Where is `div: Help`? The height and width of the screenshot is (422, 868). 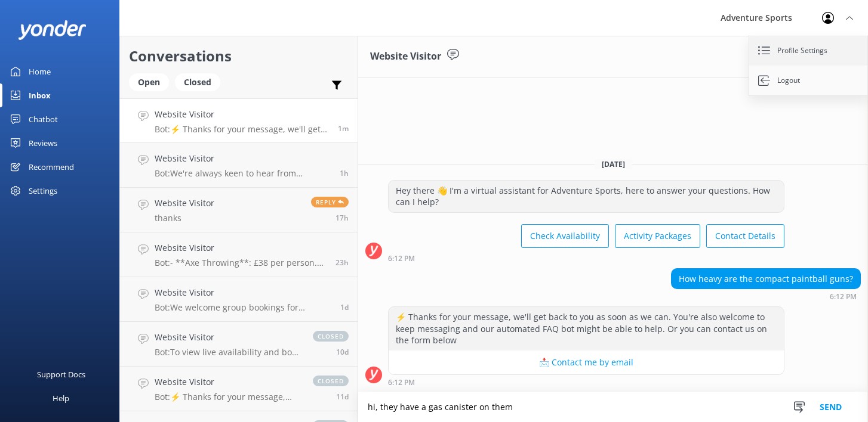
div: Help is located at coordinates (61, 398).